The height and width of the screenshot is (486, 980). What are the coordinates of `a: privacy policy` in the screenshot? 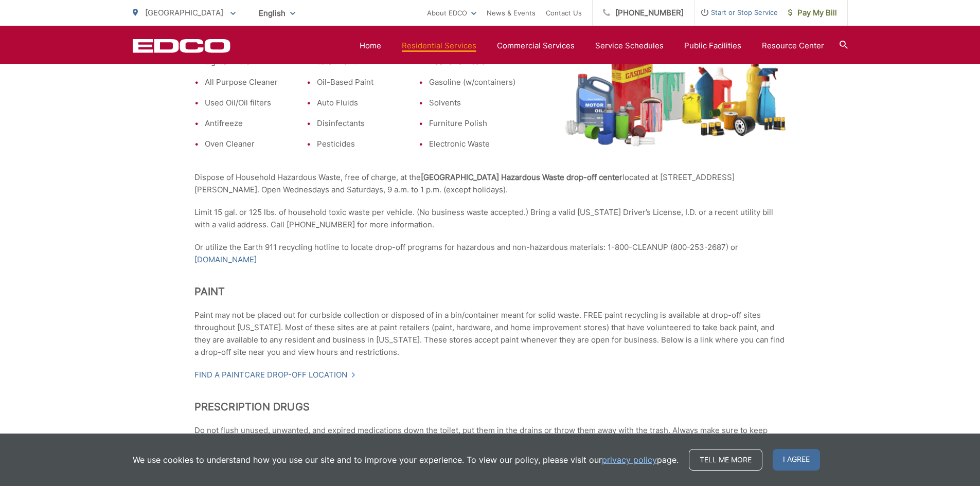 It's located at (629, 460).